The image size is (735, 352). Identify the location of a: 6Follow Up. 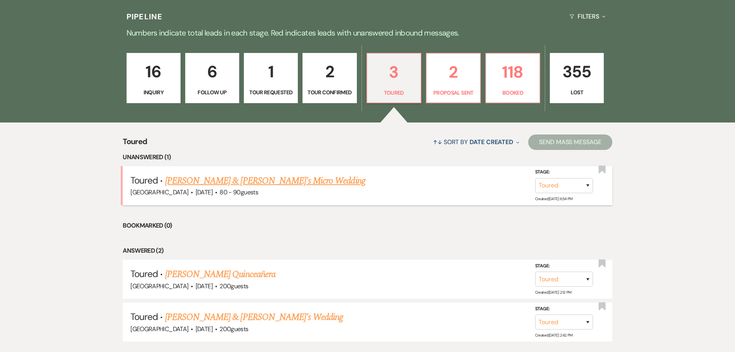
(212, 78).